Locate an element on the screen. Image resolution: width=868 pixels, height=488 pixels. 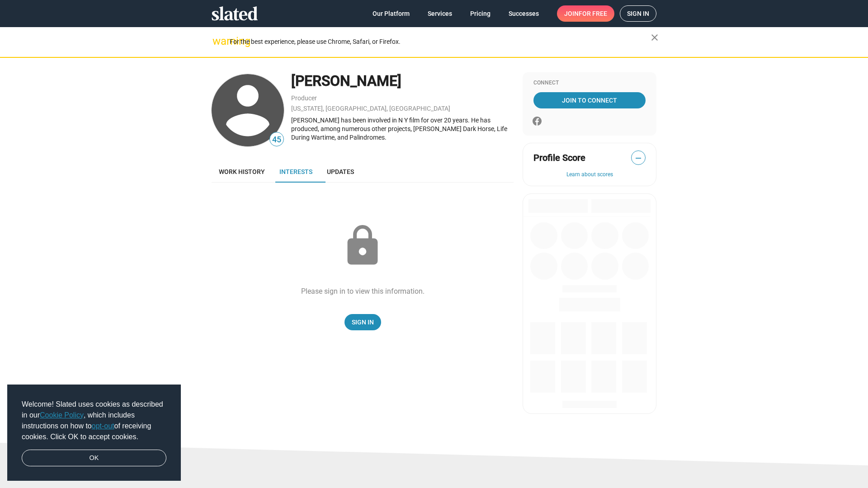
a: dismiss cookie message is located at coordinates (94, 458).